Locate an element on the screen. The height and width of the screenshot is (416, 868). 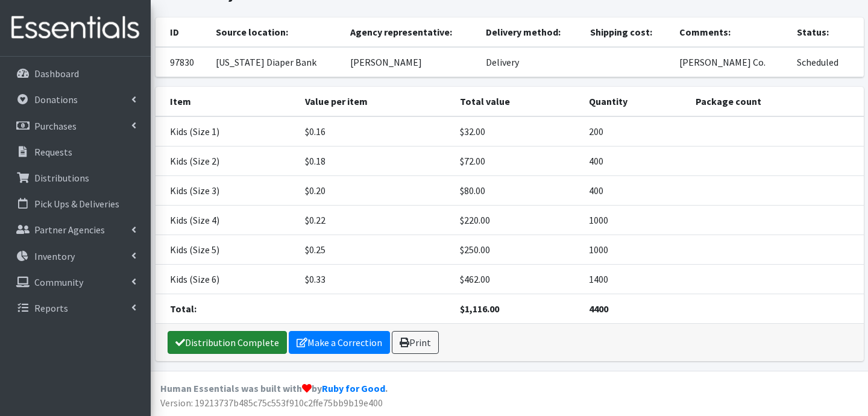
td: Kids (Size 4) is located at coordinates (227, 220).